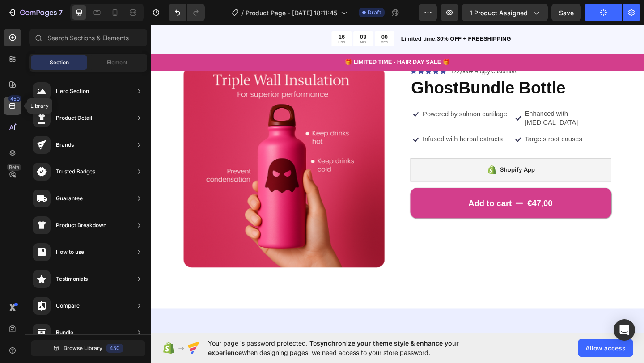  I want to click on p: HRS, so click(207, 20).